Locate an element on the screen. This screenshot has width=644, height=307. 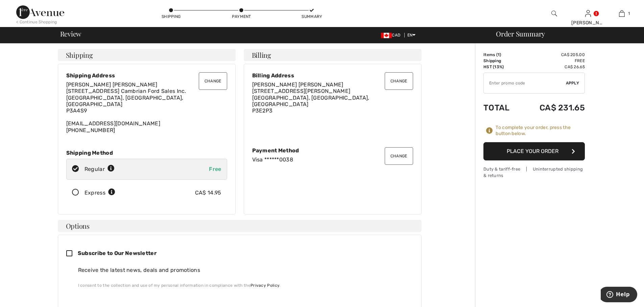
a: 1 is located at coordinates (622, 14).